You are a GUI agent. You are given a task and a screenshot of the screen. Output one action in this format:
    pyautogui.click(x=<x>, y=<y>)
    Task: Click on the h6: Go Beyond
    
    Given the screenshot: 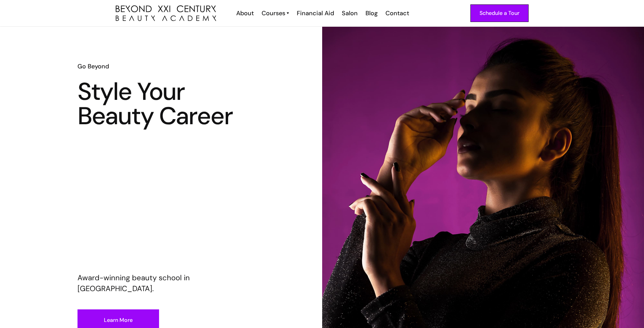 What is the action you would take?
    pyautogui.click(x=161, y=66)
    